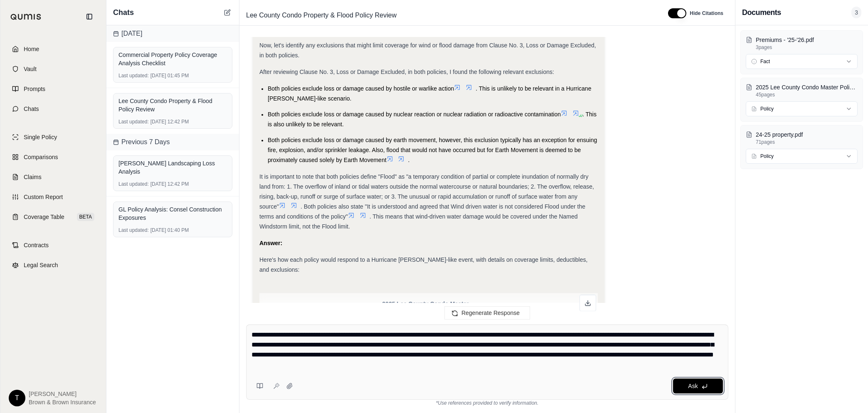 Image resolution: width=868 pixels, height=413 pixels. What do you see at coordinates (86, 217) in the screenshot?
I see `span: BETA` at bounding box center [86, 217].